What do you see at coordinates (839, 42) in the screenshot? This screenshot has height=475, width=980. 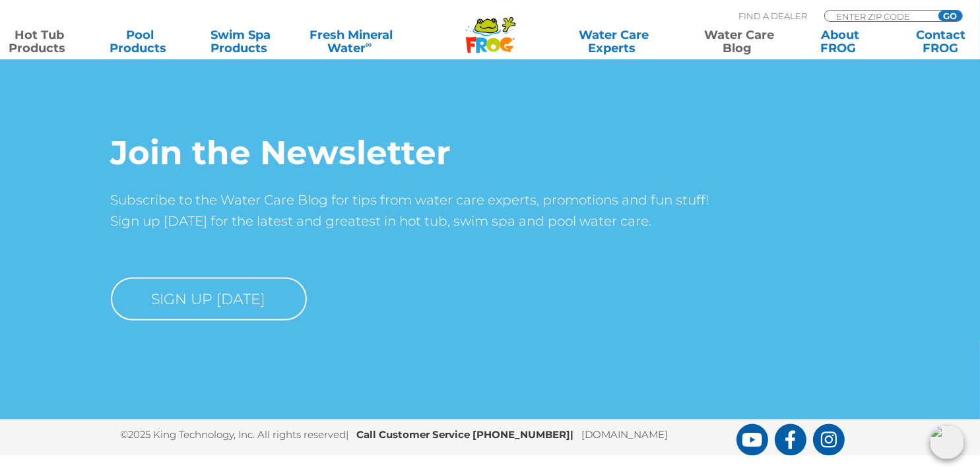 I see `a: AboutFROG` at bounding box center [839, 42].